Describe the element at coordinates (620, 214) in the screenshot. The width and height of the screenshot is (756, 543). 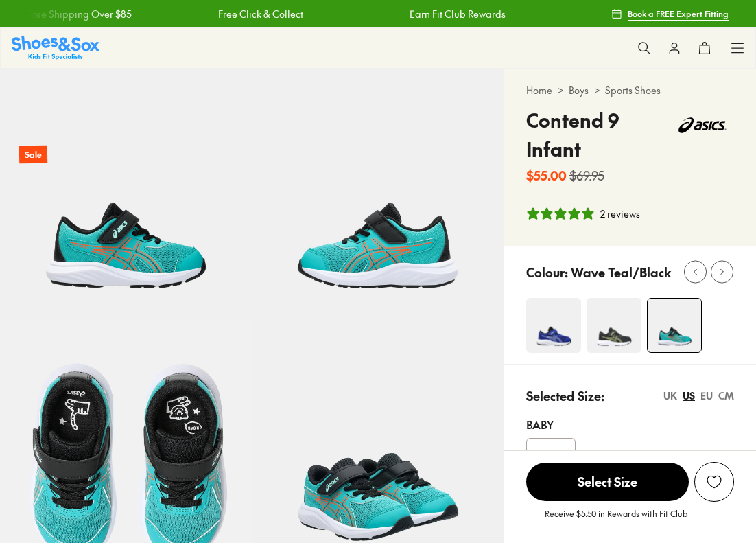
I see `div: 2 reviews` at that location.